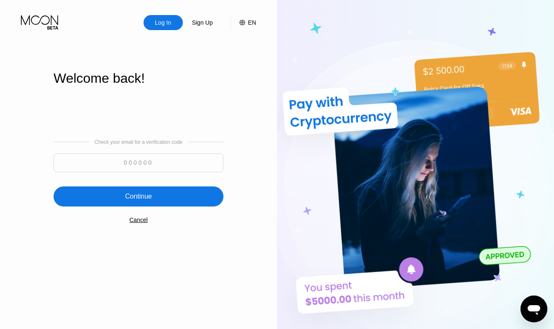 This screenshot has height=329, width=554. What do you see at coordinates (139, 220) in the screenshot?
I see `div: Cancel` at bounding box center [139, 220].